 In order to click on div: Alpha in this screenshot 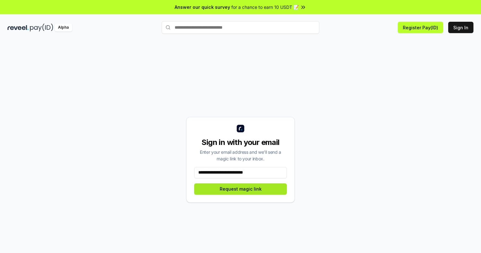, I will do `click(63, 27)`.